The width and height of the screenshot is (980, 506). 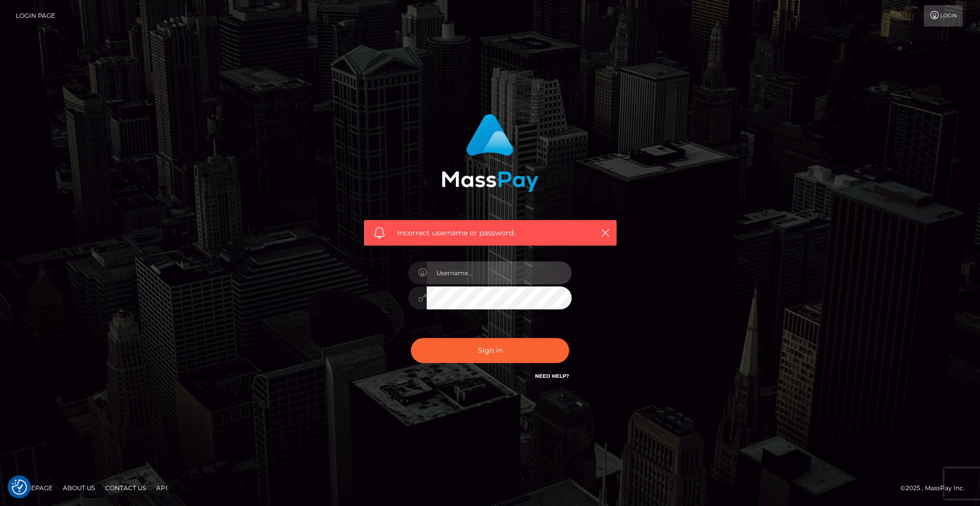 I want to click on a: About Us, so click(x=78, y=488).